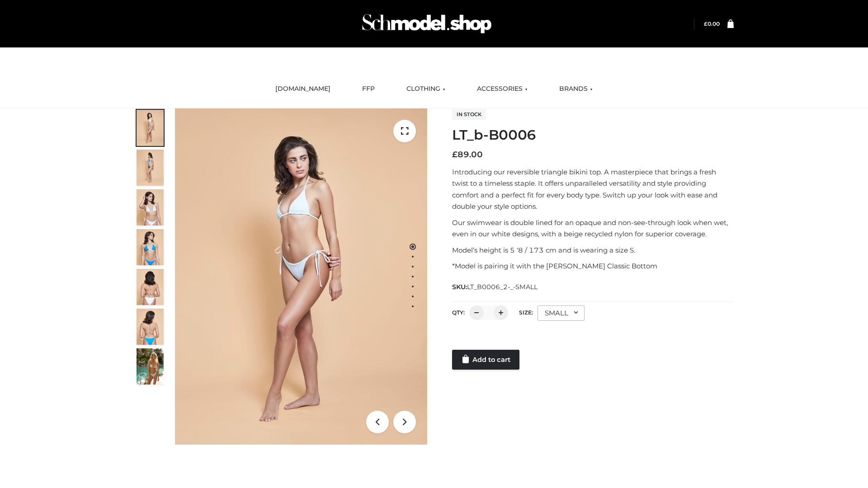 The height and width of the screenshot is (488, 868). I want to click on img: ArielClassicBikiniTop_CloudNine_AzureSky_OW114ECO_1, so click(301, 276).